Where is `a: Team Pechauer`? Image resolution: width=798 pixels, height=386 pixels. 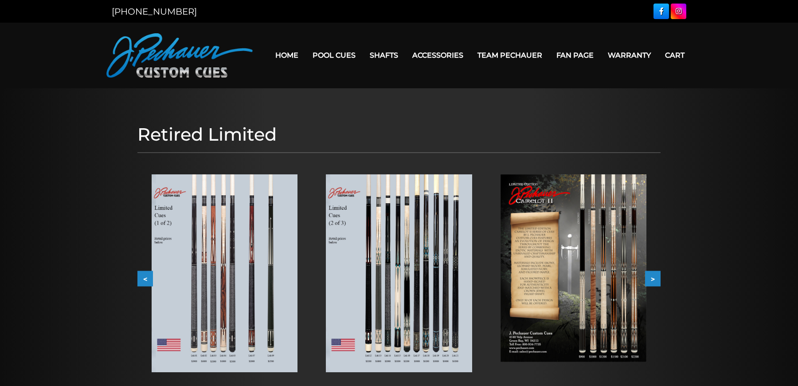 a: Team Pechauer is located at coordinates (510, 55).